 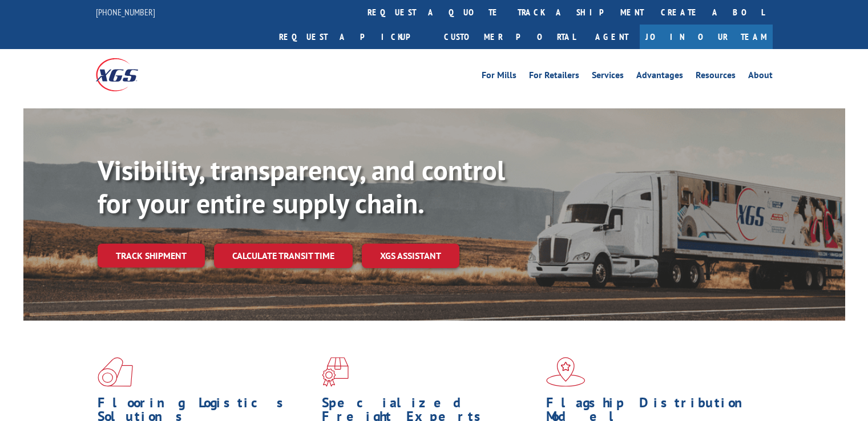 I want to click on img: xgs-icon-total-supply-chain-intelligence-red, so click(x=115, y=372).